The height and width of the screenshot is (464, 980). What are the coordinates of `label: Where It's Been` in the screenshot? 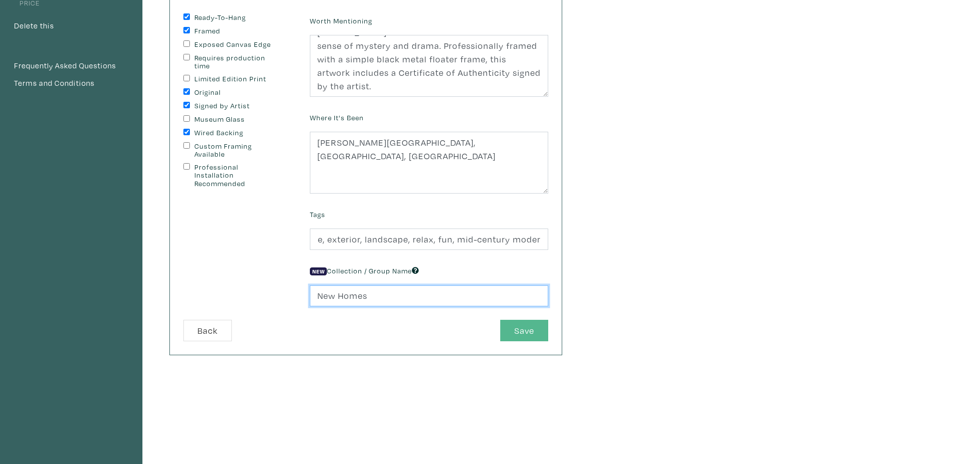 It's located at (337, 118).